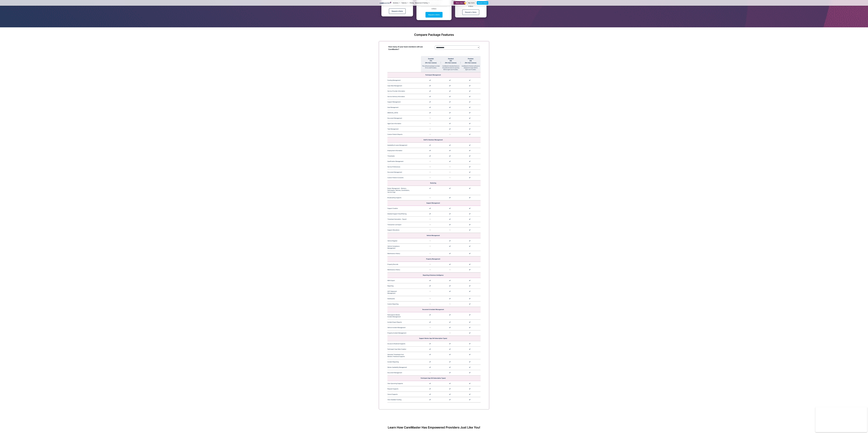 Image resolution: width=868 pixels, height=433 pixels. Describe the element at coordinates (433, 378) in the screenshot. I see `span: Participant App (All Subscription Types)` at that location.